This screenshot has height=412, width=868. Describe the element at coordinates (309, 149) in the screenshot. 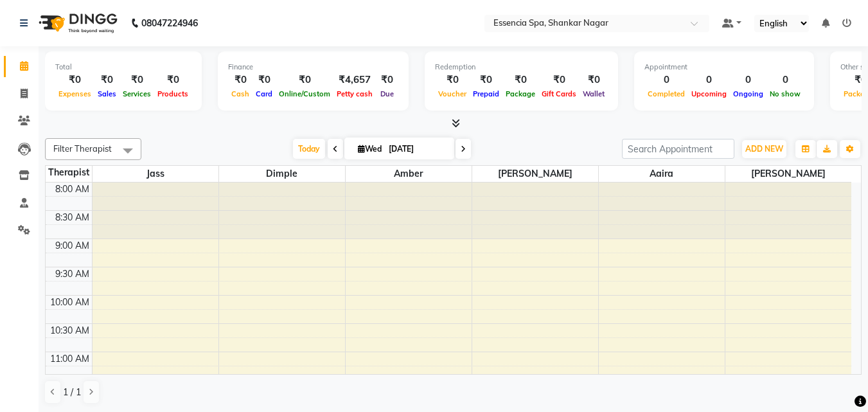

I see `span: Today` at that location.